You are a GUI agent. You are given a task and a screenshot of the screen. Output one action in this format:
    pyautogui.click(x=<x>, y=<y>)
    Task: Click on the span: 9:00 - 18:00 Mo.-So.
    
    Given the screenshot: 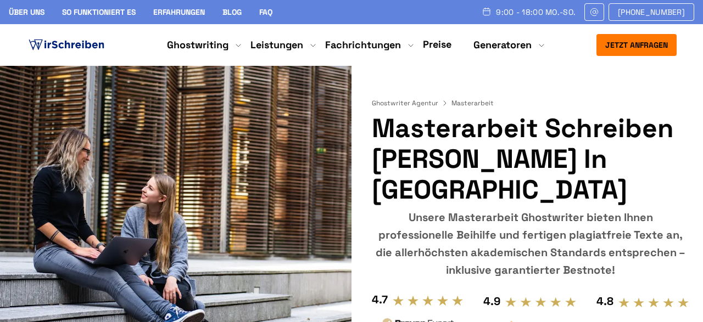 What is the action you would take?
    pyautogui.click(x=535, y=12)
    